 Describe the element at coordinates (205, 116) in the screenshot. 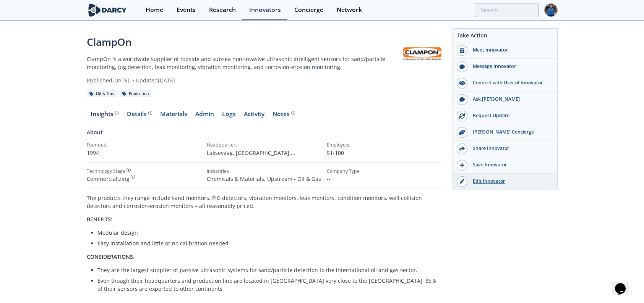

I see `a: Admin` at that location.